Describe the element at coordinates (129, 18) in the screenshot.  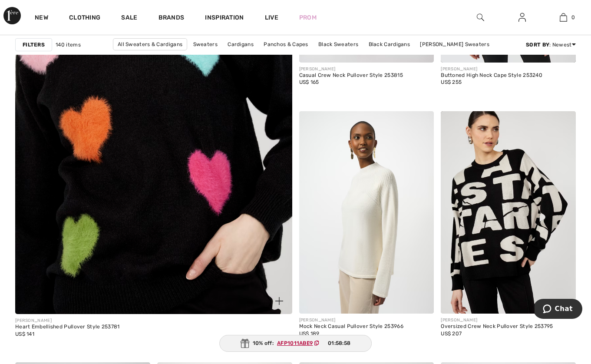
I see `a: Sale` at that location.